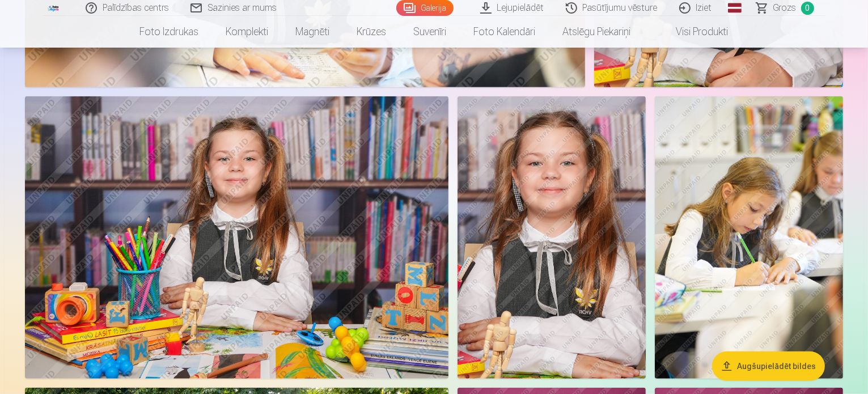  Describe the element at coordinates (247, 31) in the screenshot. I see `a: Komplekti` at that location.